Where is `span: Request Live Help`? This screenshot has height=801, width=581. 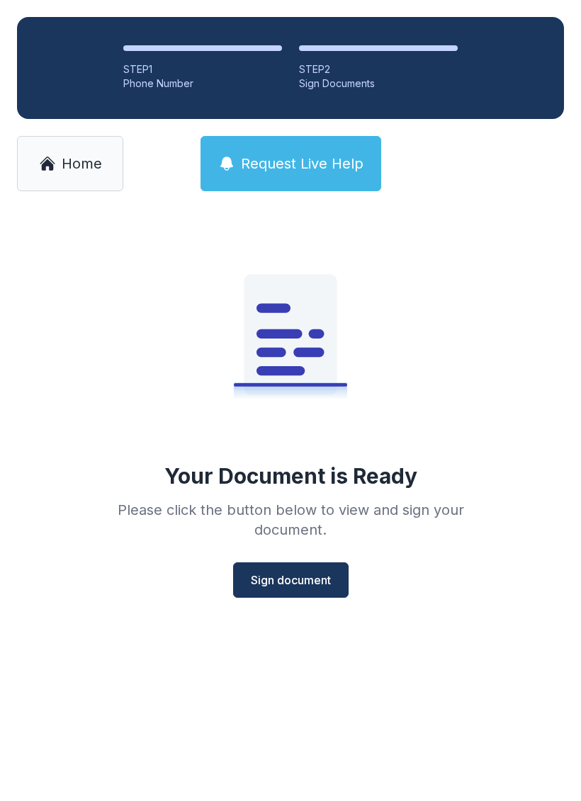 span: Request Live Help is located at coordinates (302, 164).